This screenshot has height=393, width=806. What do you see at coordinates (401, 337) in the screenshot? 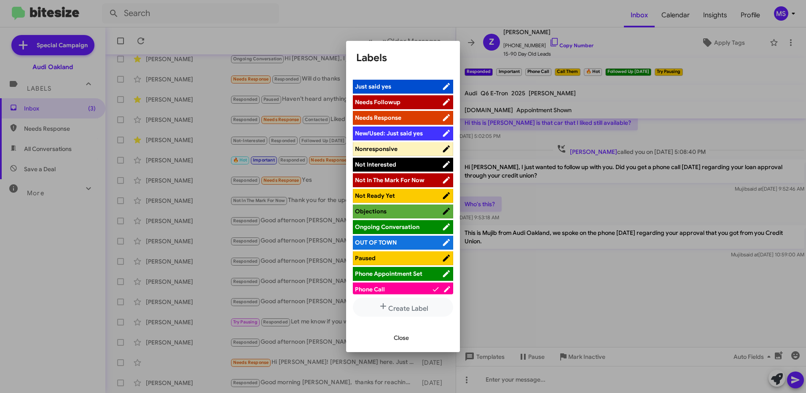
I see `span: Close` at bounding box center [401, 337].